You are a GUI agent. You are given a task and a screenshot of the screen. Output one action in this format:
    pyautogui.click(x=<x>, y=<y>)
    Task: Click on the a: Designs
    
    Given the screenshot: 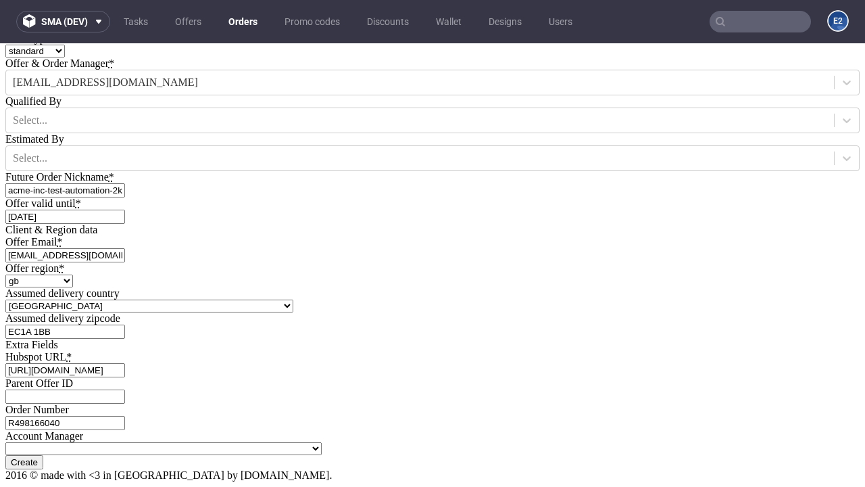 What is the action you would take?
    pyautogui.click(x=505, y=22)
    